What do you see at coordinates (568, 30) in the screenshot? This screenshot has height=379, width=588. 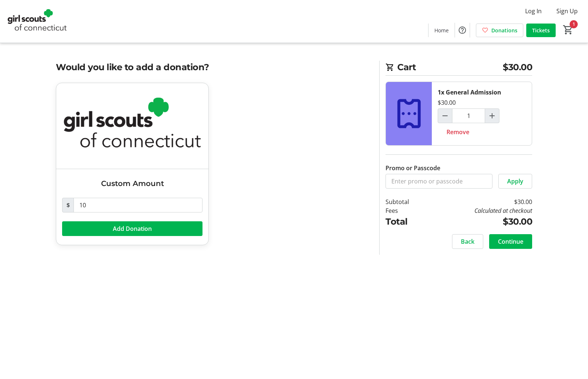 I see `button: Cart` at bounding box center [568, 30].